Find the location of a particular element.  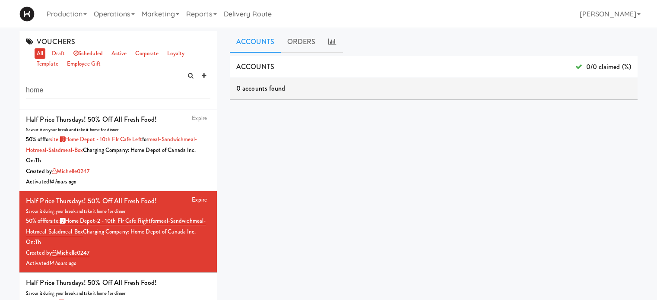

div: Savour it on your break and take it home for dinner is located at coordinates (118, 130).